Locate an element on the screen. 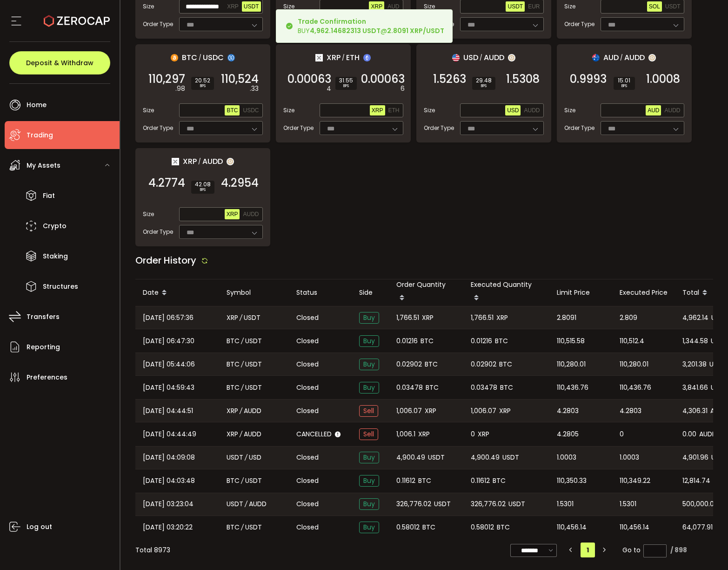  div: Side is located at coordinates (370, 293).